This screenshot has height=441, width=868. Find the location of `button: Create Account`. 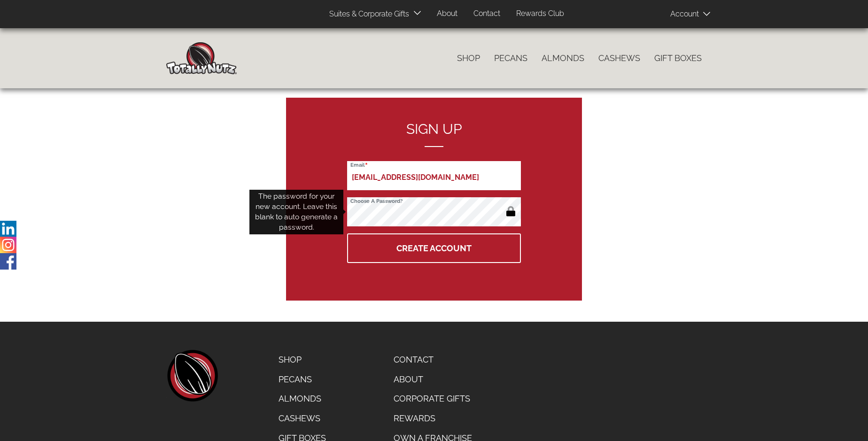

button: Create Account is located at coordinates (434, 249).